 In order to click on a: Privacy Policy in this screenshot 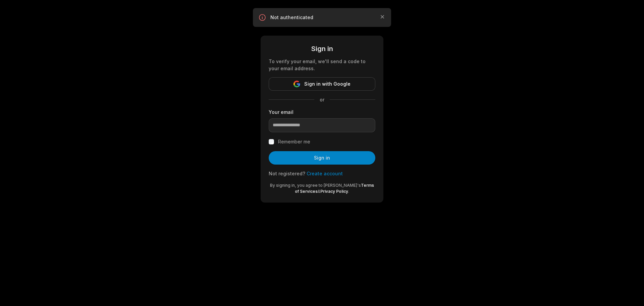, I will do `click(334, 191)`.